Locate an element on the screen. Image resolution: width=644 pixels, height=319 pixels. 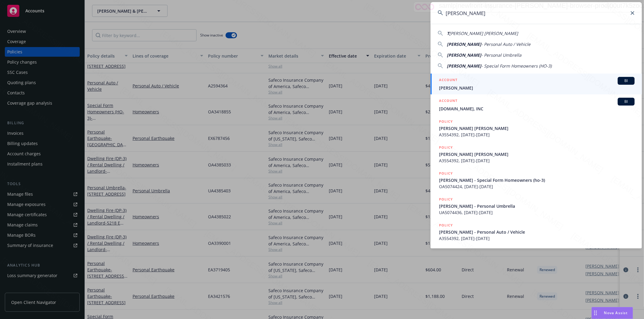
span: - Special Form Homeowners (HO-3) is located at coordinates (516, 66).